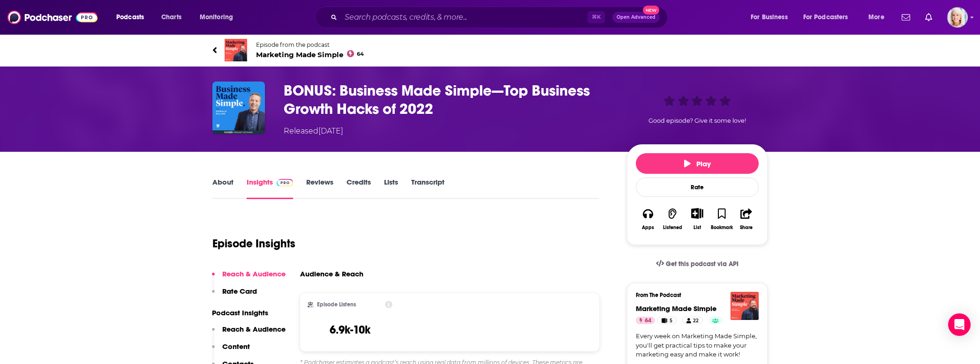 The width and height of the screenshot is (980, 364). Describe the element at coordinates (310, 45) in the screenshot. I see `span: Episode from the podcast` at that location.